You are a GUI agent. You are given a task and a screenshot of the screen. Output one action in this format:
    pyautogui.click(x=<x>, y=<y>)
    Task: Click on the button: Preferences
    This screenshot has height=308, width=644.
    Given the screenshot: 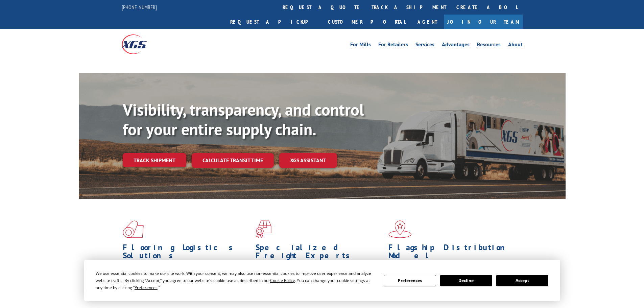 What is the action you would take?
    pyautogui.click(x=410, y=281)
    